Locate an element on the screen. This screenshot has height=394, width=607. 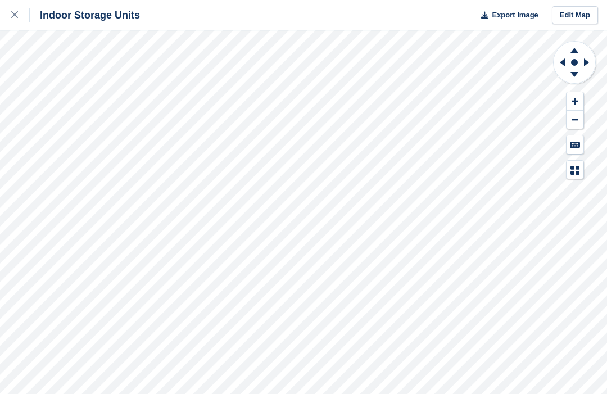
div: Indoor Storage Units is located at coordinates (85, 15).